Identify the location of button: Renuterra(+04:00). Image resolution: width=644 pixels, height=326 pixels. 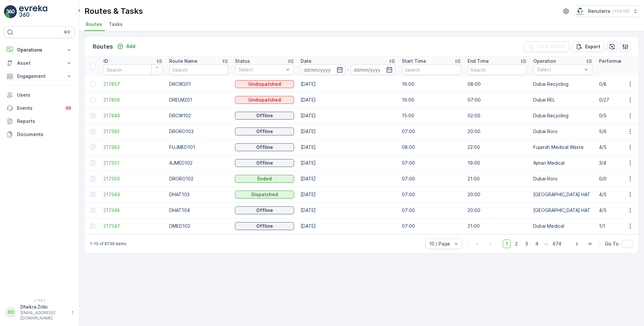
(607, 11).